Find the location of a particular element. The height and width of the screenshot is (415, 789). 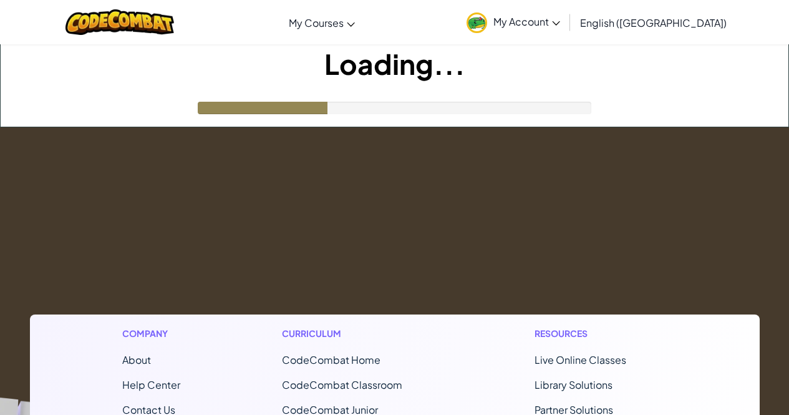

a: Help Center is located at coordinates (151, 384).